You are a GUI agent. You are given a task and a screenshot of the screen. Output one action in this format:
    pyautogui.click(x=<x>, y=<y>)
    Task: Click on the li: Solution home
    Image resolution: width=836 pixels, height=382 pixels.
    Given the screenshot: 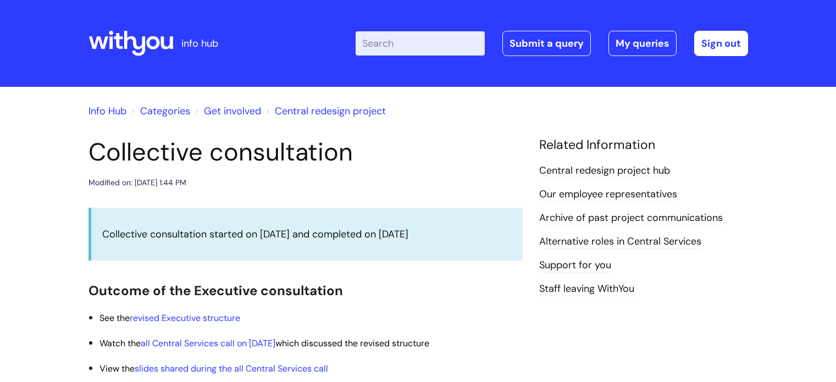 What is the action you would take?
    pyautogui.click(x=159, y=111)
    